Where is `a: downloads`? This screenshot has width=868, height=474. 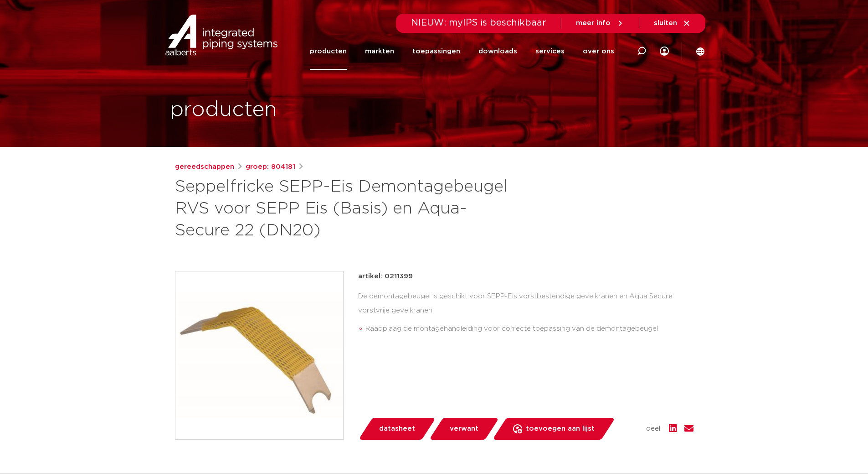
a: downloads is located at coordinates (498, 51).